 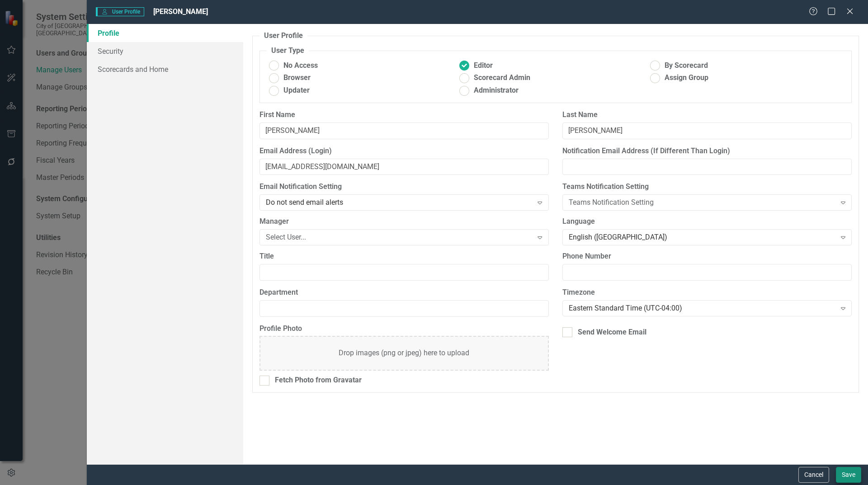 What do you see at coordinates (686, 66) in the screenshot?
I see `span: By Scorecard` at bounding box center [686, 66].